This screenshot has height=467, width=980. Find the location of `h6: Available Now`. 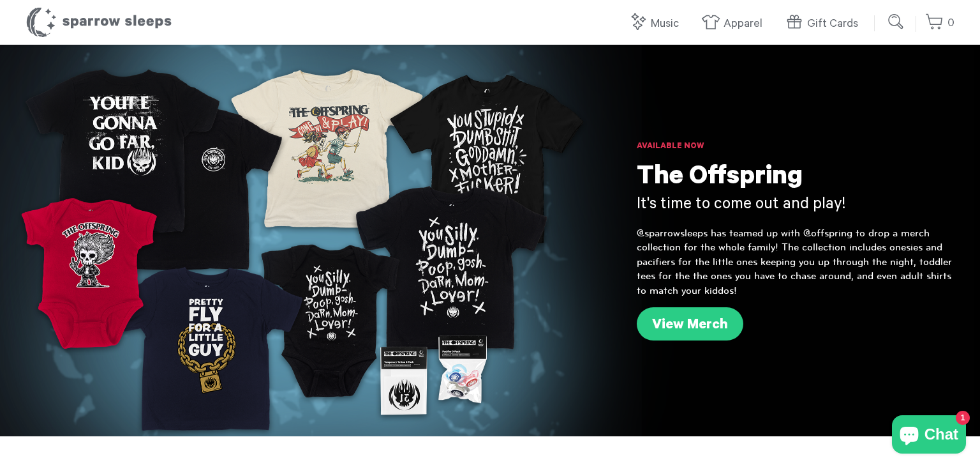

h6: Available Now is located at coordinates (796, 147).